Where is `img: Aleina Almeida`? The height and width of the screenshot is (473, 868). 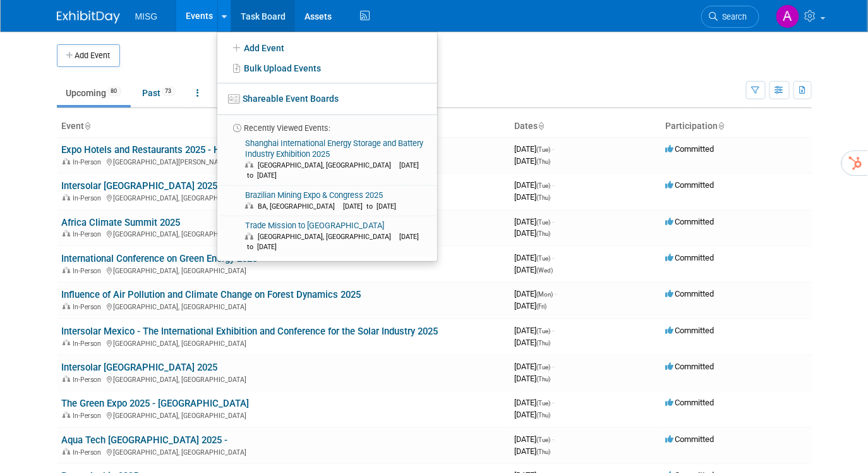 img: Aleina Almeida is located at coordinates (788, 16).